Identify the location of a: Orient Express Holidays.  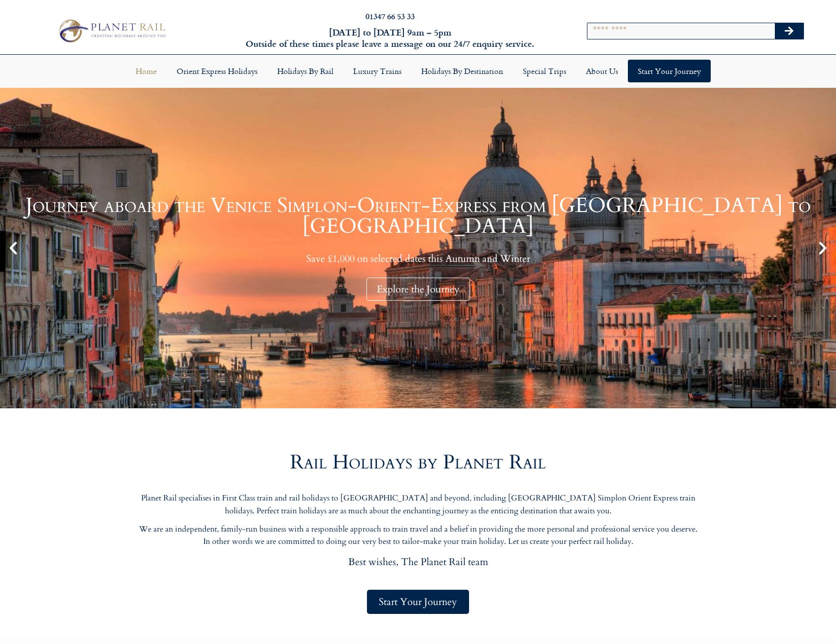
(217, 71).